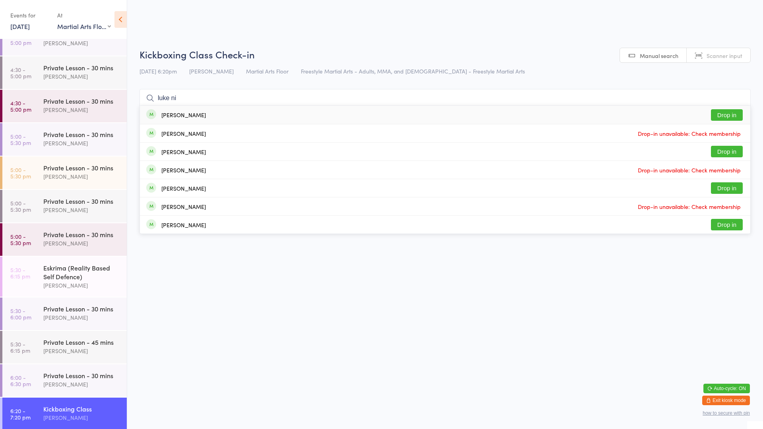  Describe the element at coordinates (20, 414) in the screenshot. I see `time: 6:20 - 7:20 pm` at that location.